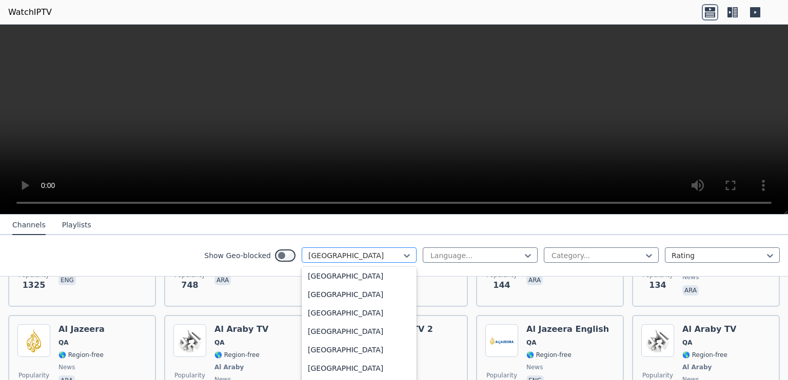 The image size is (788, 380). What do you see at coordinates (34, 286) in the screenshot?
I see `span: 1325` at bounding box center [34, 286].